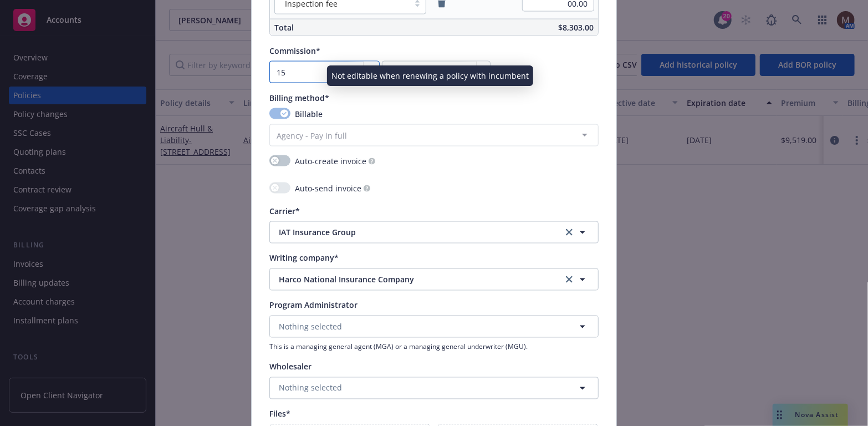  I want to click on span: This is a managing general agent (MGA) or a managing general underwriter (MGU)., so click(434, 347).